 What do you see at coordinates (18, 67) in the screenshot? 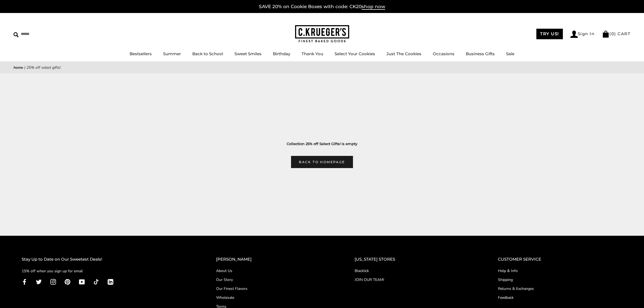
I see `a: Home` at bounding box center [18, 67].